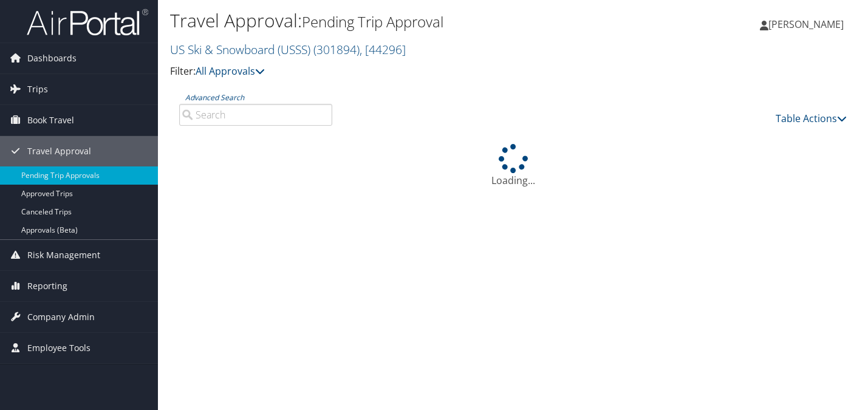  What do you see at coordinates (288, 49) in the screenshot?
I see `a: US Ski & Snowboard (USSS)` at bounding box center [288, 49].